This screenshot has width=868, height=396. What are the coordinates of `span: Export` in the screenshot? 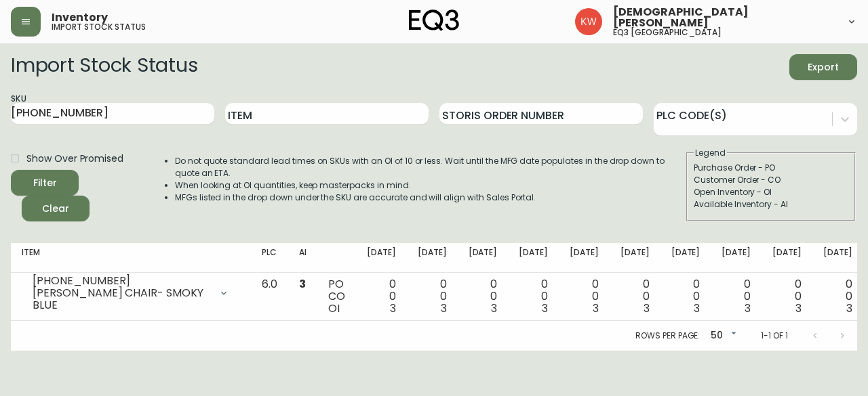 It's located at (823, 67).